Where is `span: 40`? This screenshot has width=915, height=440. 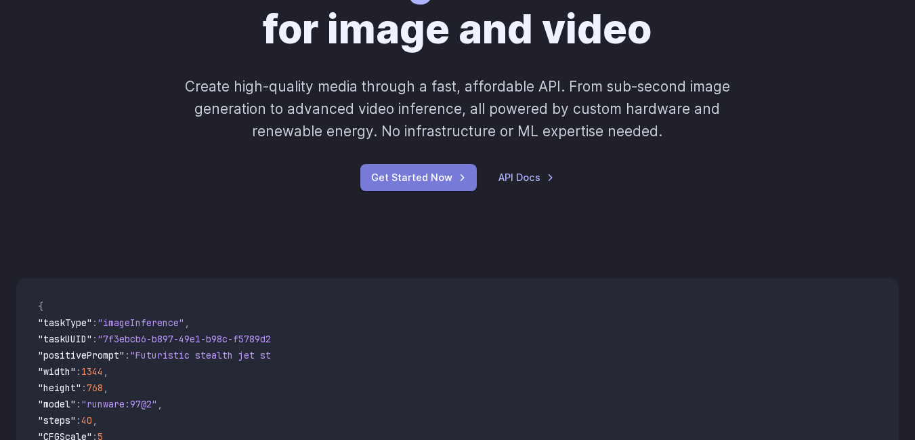 span: 40 is located at coordinates (87, 420).